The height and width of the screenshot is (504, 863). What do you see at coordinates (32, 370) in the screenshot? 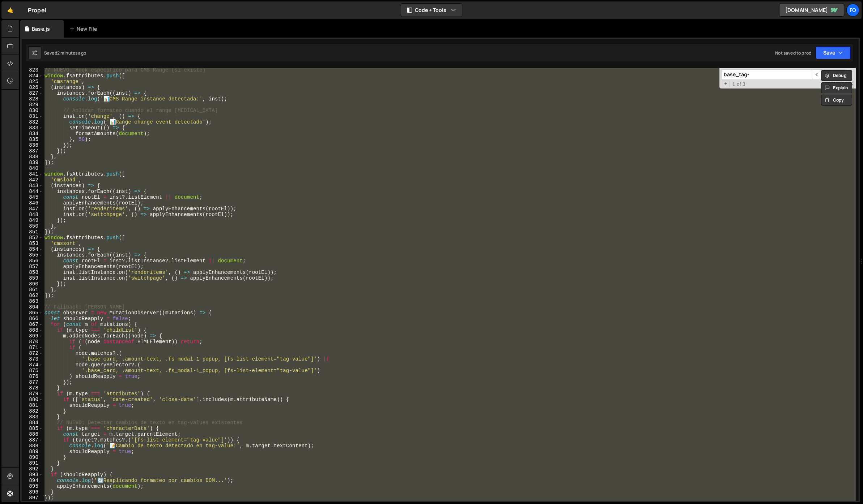
I see `div: 875` at bounding box center [32, 370].